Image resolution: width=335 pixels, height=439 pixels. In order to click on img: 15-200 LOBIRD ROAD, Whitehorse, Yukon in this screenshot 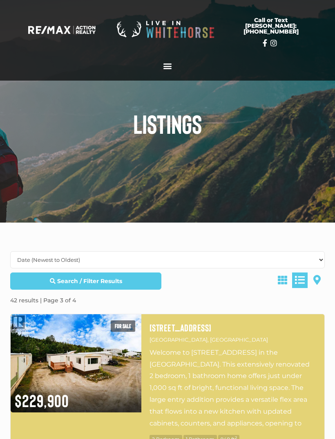, I will do `click(76, 363)`.